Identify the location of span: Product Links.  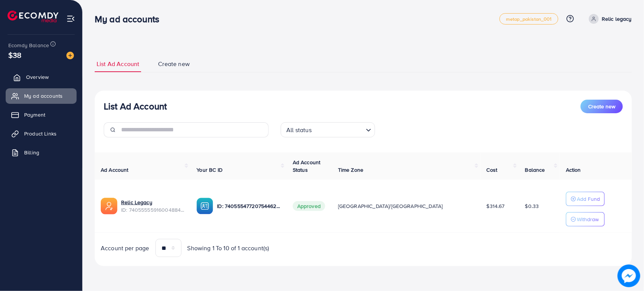
(40, 134).